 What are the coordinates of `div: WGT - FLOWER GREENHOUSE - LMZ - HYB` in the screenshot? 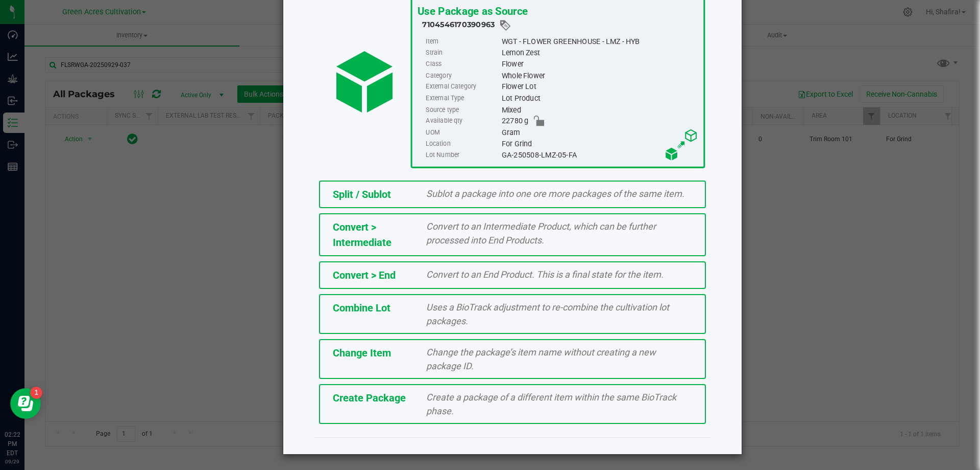 It's located at (600, 42).